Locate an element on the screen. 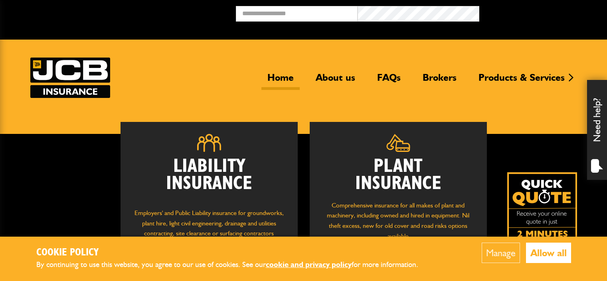 Image resolution: width=607 pixels, height=281 pixels. a: FAQs is located at coordinates (389, 81).